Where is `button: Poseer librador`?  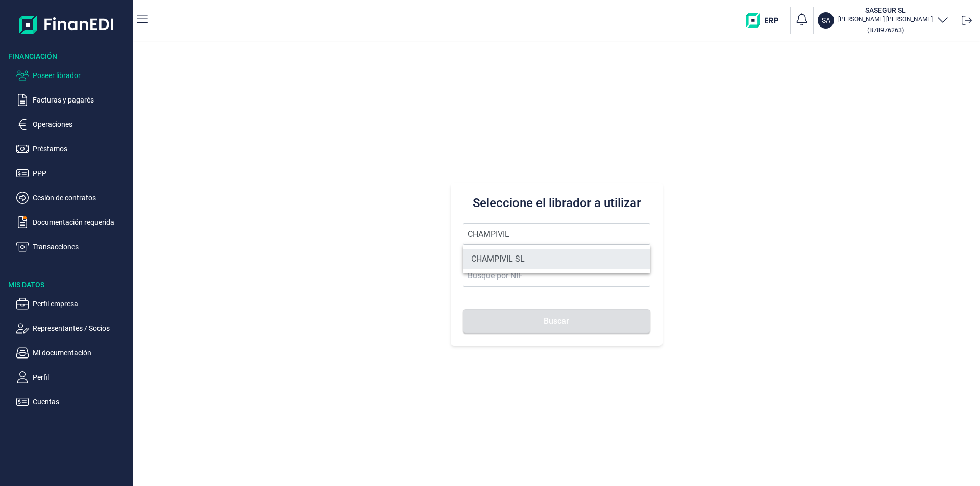 button: Poseer librador is located at coordinates (72, 76).